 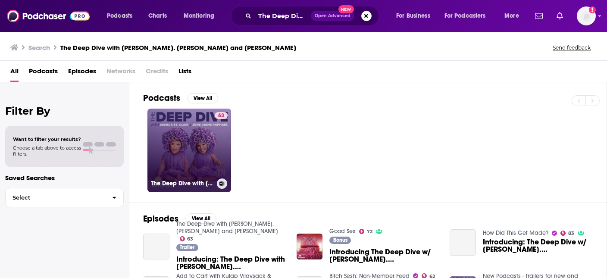 What do you see at coordinates (332, 16) in the screenshot?
I see `button: Open AdvancedNew` at bounding box center [332, 16].